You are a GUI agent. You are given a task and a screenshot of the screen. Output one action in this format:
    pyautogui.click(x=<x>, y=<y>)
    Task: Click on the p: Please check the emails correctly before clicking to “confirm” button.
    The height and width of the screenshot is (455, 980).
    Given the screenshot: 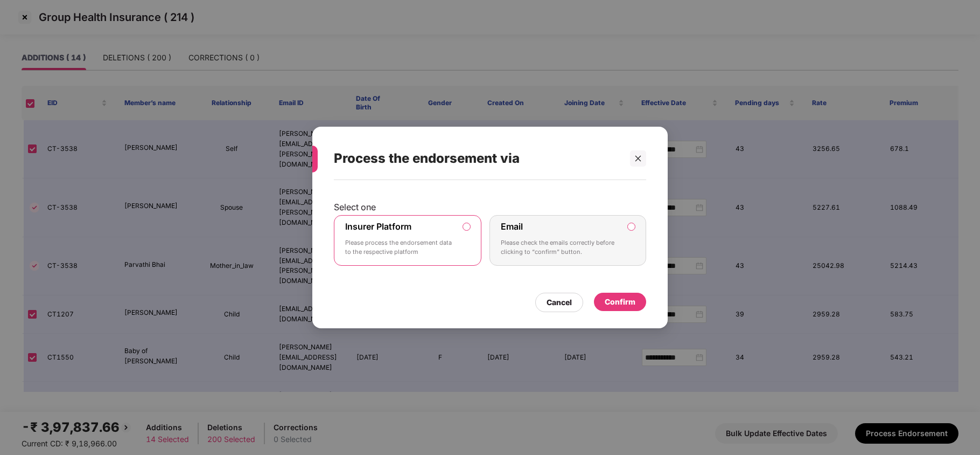 What is the action you would take?
    pyautogui.click(x=560, y=247)
    